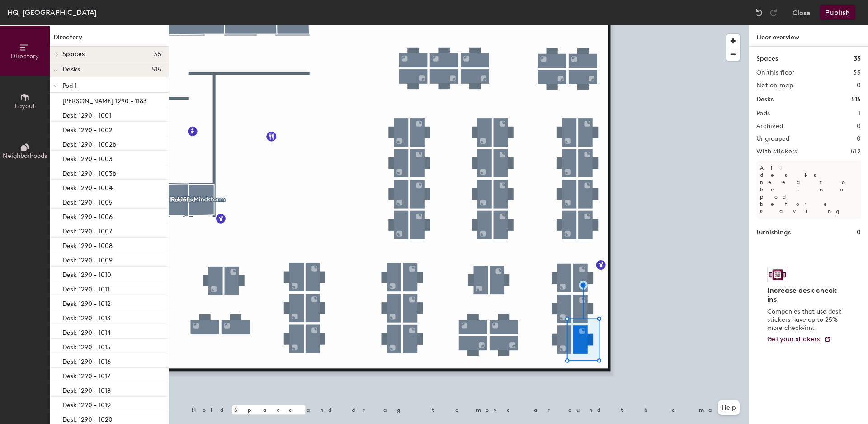 The image size is (868, 424). Describe the element at coordinates (86, 375) in the screenshot. I see `p: Desk 1290 - 1017` at that location.